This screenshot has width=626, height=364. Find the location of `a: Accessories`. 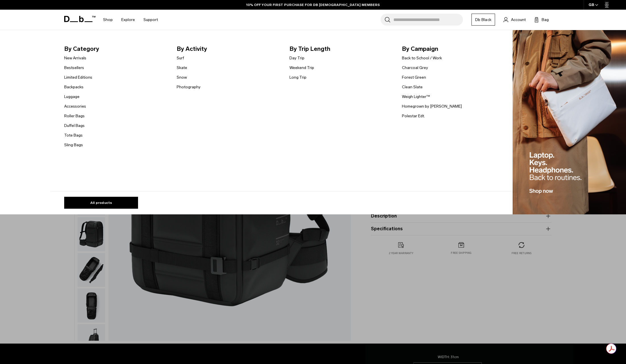

a: Accessories is located at coordinates (75, 106).